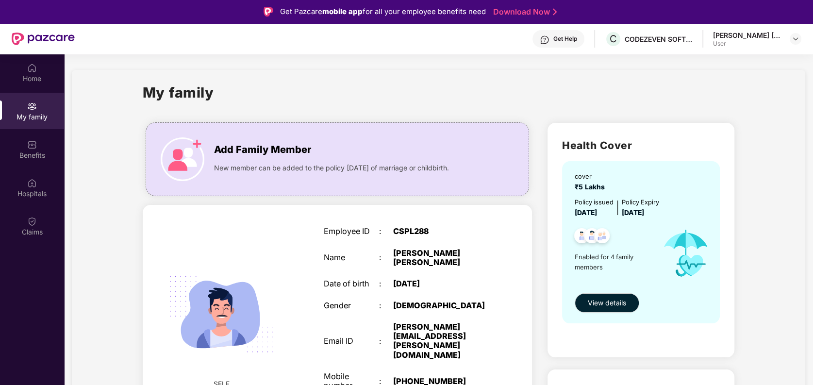 This screenshot has height=385, width=813. What do you see at coordinates (351, 305) in the screenshot?
I see `div: Gender` at bounding box center [351, 305].